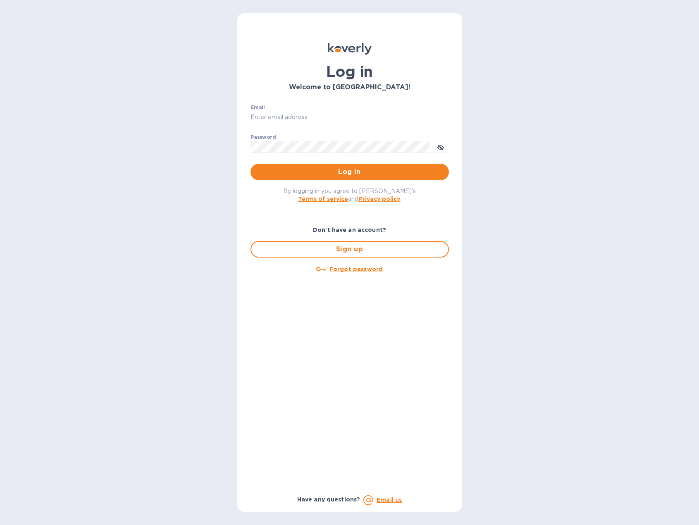 This screenshot has width=699, height=525. Describe the element at coordinates (263, 137) in the screenshot. I see `label: Password` at that location.